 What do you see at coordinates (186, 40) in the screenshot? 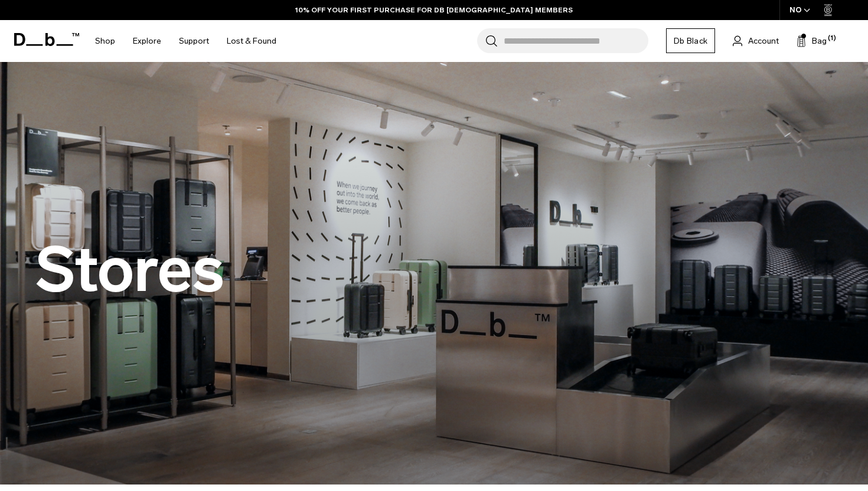
I see `nav: Main Navigation` at bounding box center [186, 40].